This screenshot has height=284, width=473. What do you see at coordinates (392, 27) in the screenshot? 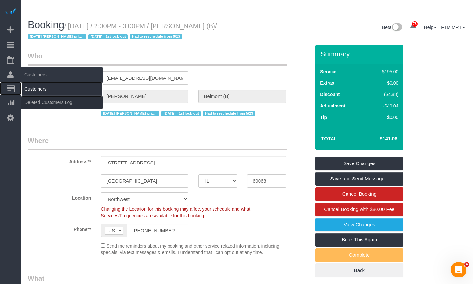
I see `a: Beta` at bounding box center [392, 27].